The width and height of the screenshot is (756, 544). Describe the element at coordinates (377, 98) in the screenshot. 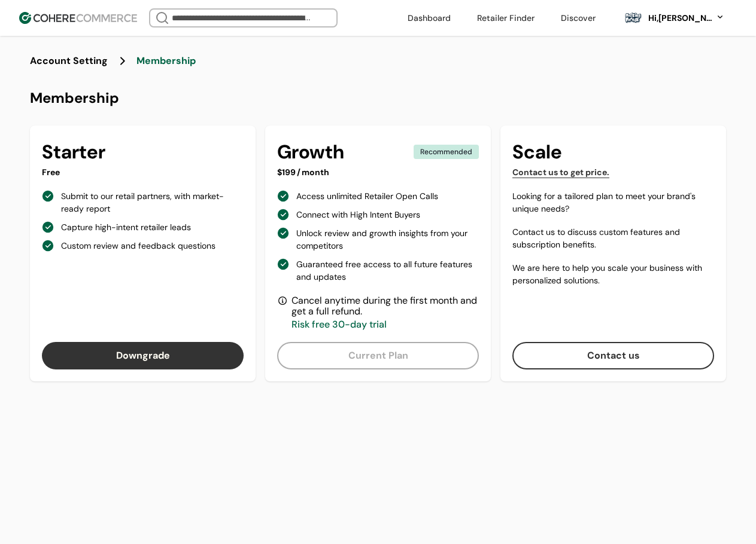

I see `h3: Membership` at that location.